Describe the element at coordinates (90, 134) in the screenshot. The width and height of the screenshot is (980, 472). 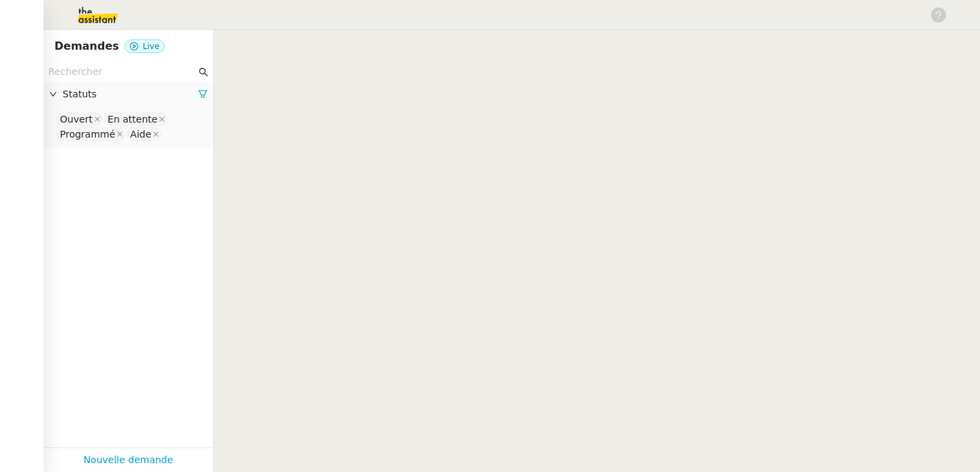
I see `nz-select-item: Programmé` at that location.